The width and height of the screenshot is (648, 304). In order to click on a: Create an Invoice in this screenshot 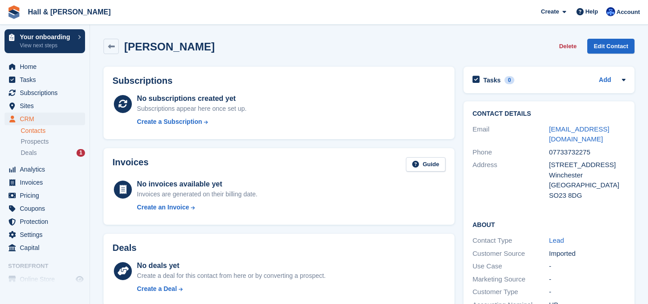, I will do `click(197, 207)`.